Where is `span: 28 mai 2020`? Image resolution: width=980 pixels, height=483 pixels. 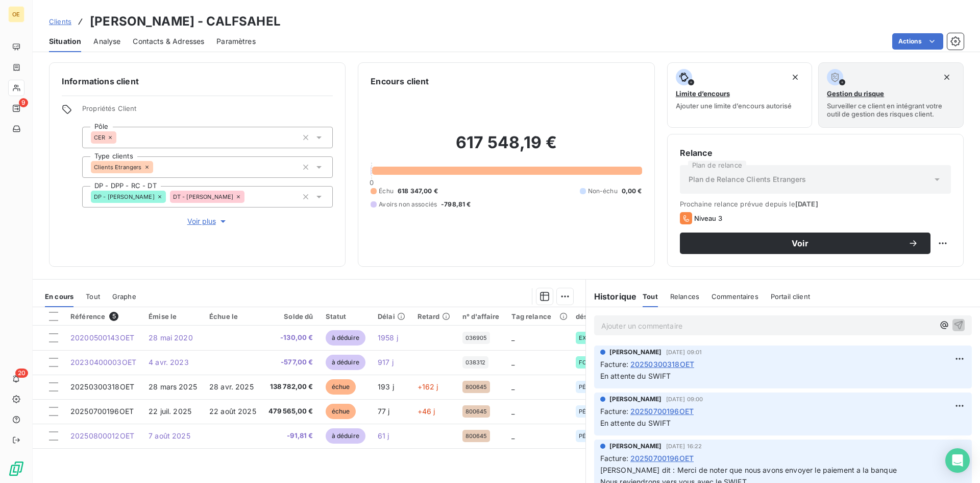 span: 28 mai 2020 is located at coordinates (170, 337).